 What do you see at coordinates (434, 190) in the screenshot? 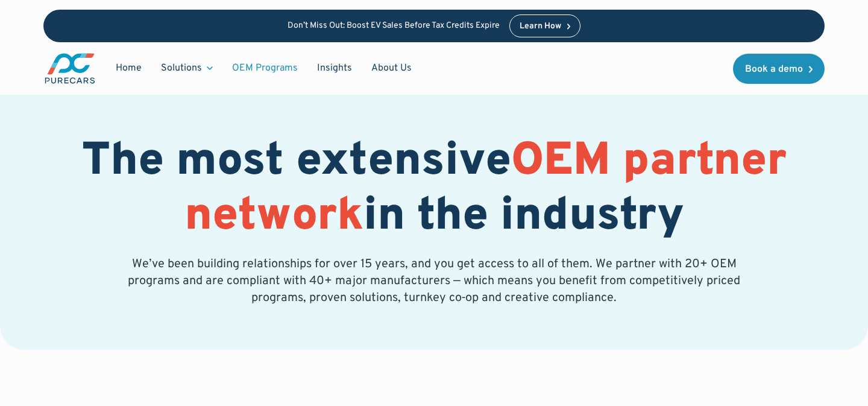
I see `h1: The most extensive in the industry` at bounding box center [434, 190].